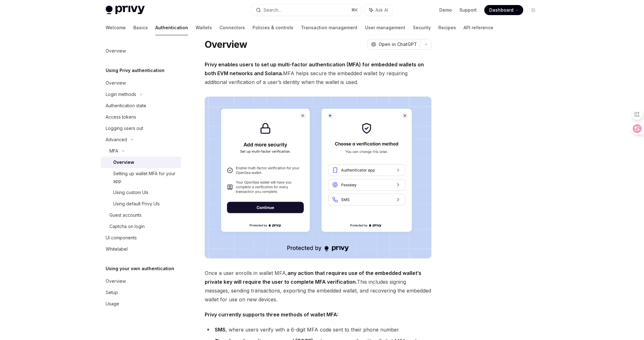 This screenshot has width=644, height=340. What do you see at coordinates (226, 44) in the screenshot?
I see `h1: Overview` at bounding box center [226, 44].